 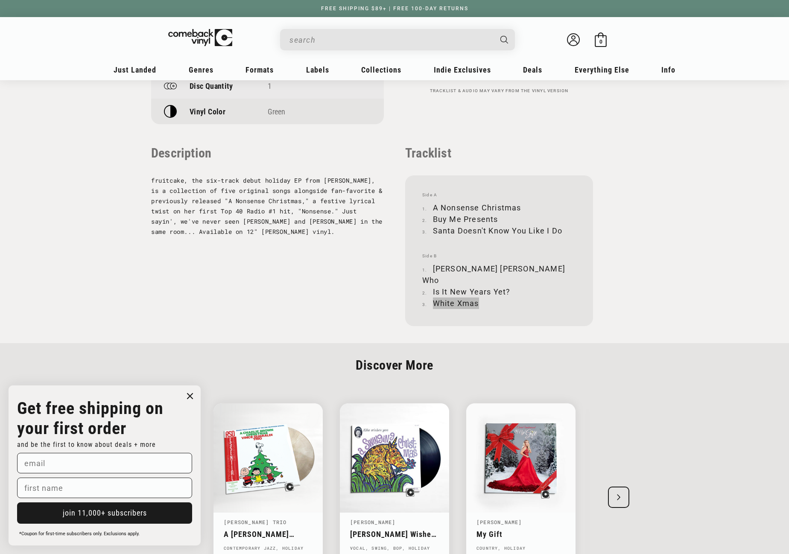 I want to click on span: Deals, so click(x=532, y=70).